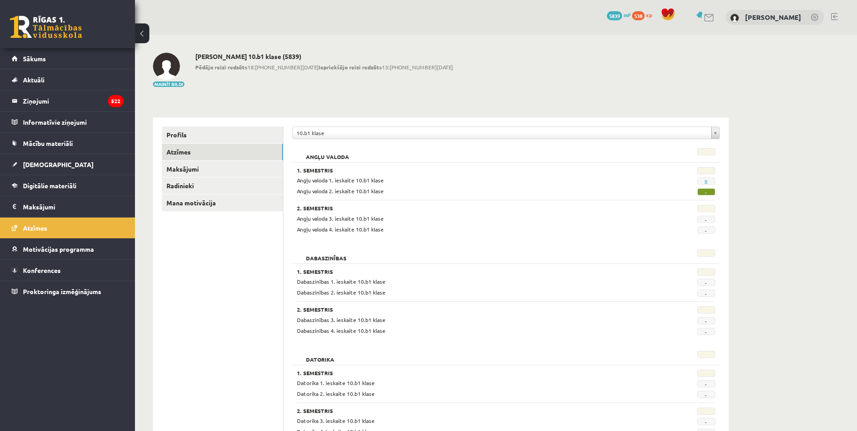 This screenshot has width=857, height=431. Describe the element at coordinates (34, 80) in the screenshot. I see `span: Aktuāli` at that location.